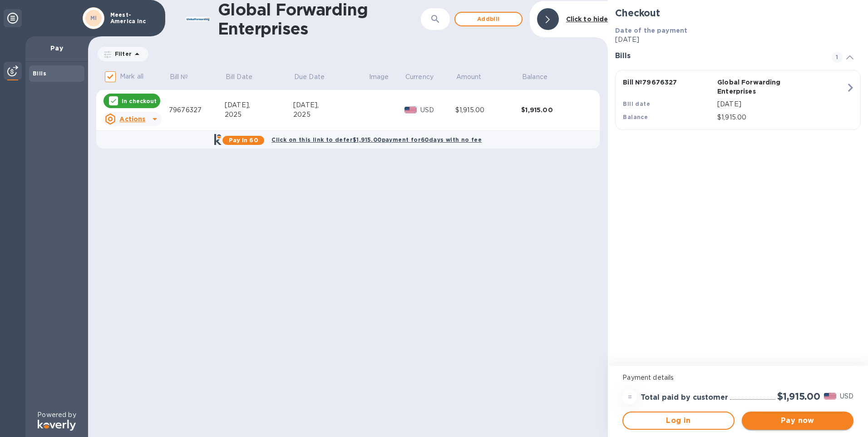  I want to click on b: Balance, so click(635, 117).